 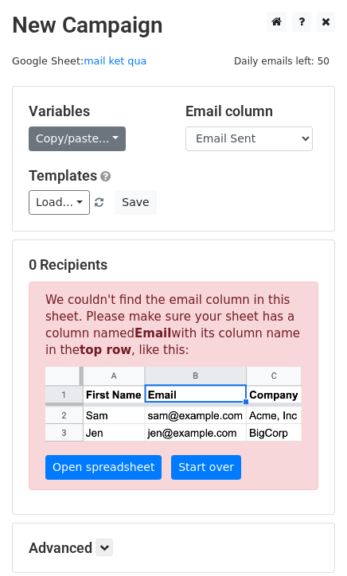 What do you see at coordinates (173, 548) in the screenshot?
I see `h5: Advanced` at bounding box center [173, 548].